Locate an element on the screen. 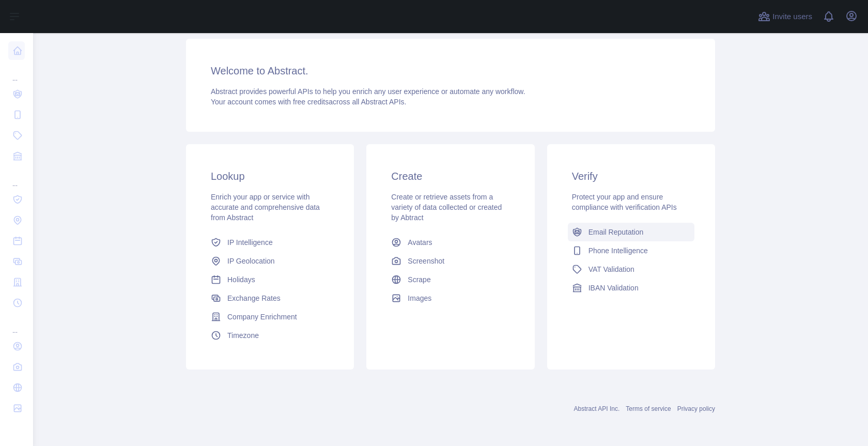 Image resolution: width=868 pixels, height=446 pixels. a: Holidays is located at coordinates (270, 279).